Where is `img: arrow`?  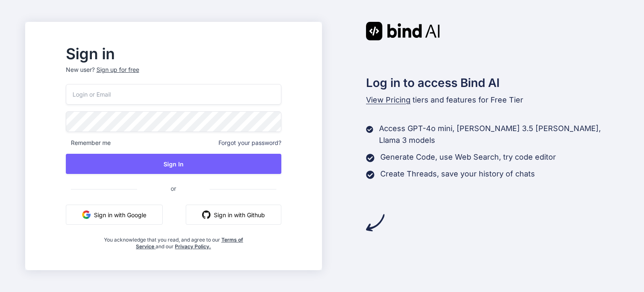 img: arrow is located at coordinates (376, 223).